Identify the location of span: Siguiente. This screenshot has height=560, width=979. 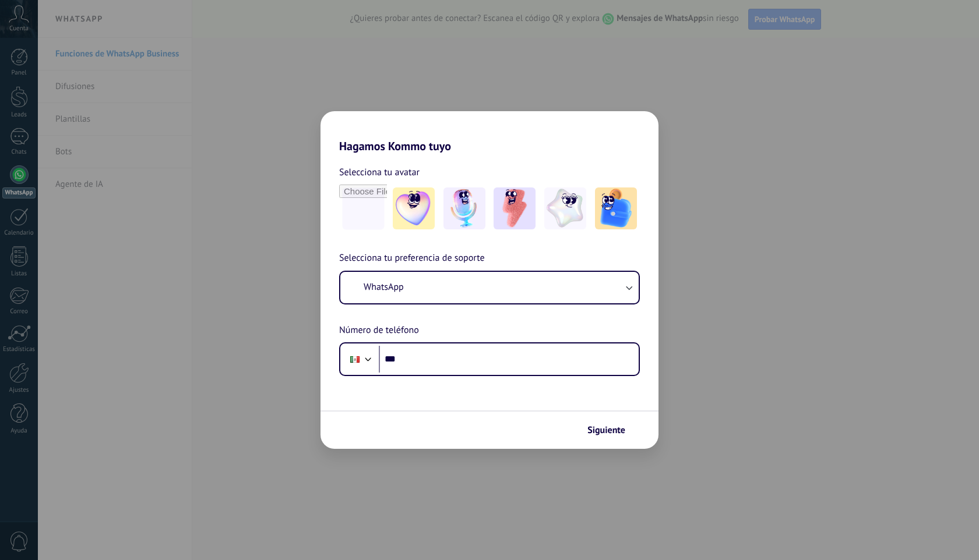
(606, 430).